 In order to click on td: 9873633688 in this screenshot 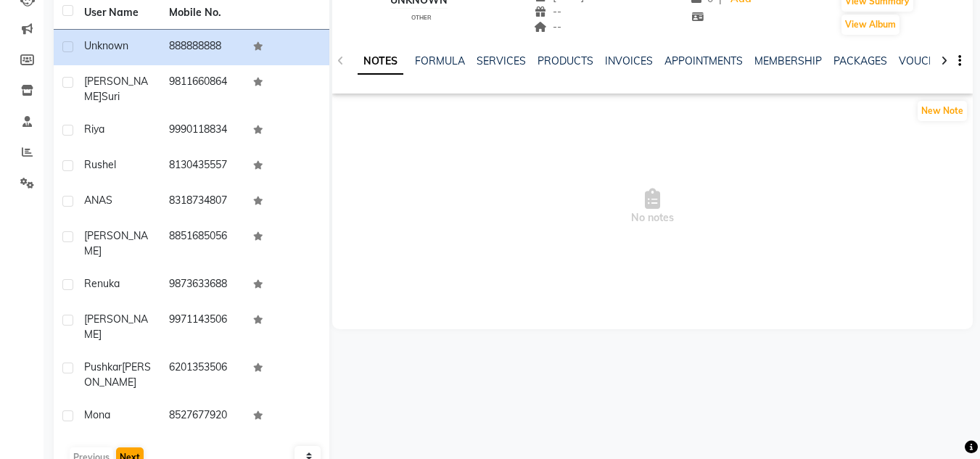, I will do `click(202, 285)`.